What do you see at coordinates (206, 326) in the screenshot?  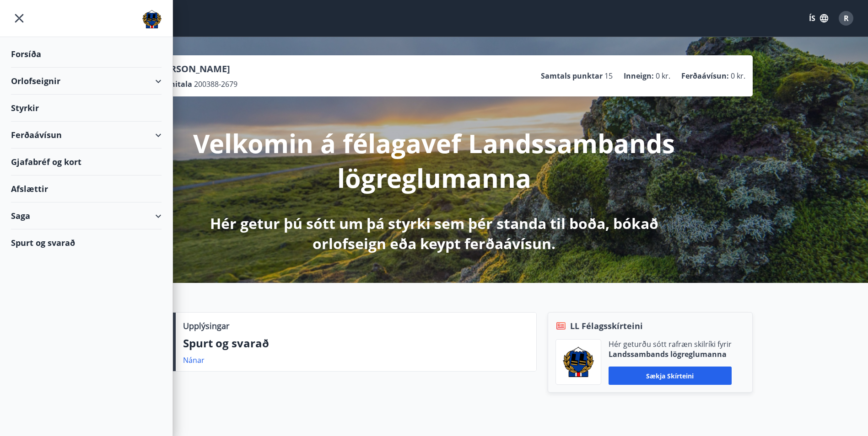 I see `p: Upplýsingar` at bounding box center [206, 326].